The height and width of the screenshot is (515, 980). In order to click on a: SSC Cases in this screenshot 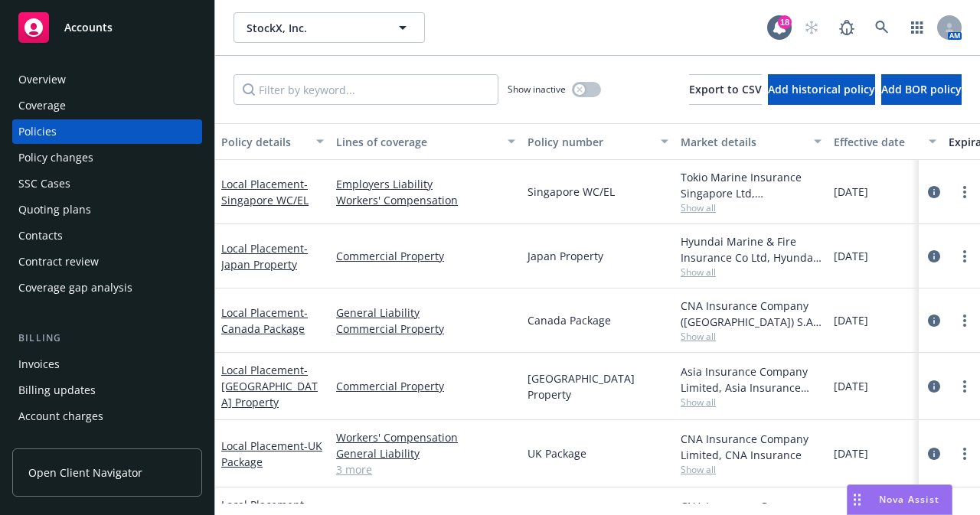, I will do `click(107, 184)`.